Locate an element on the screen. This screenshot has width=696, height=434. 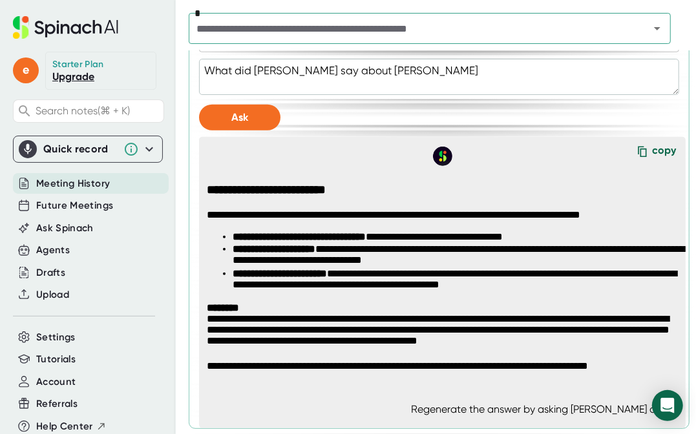
span: Meeting History is located at coordinates (73, 184).